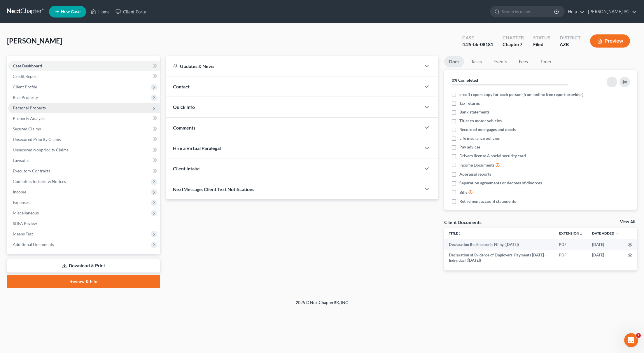 The image size is (644, 353). Describe the element at coordinates (29, 108) in the screenshot. I see `span: Personal Property` at that location.